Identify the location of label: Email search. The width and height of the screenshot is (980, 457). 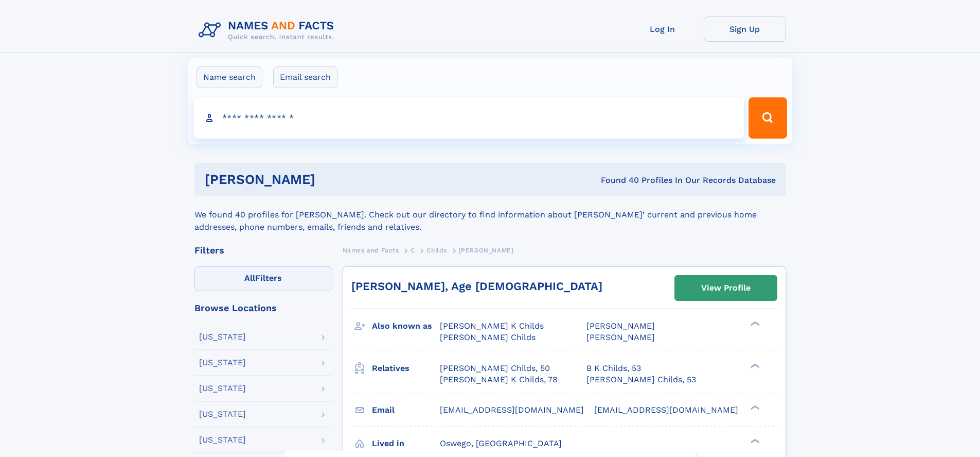
(305, 77).